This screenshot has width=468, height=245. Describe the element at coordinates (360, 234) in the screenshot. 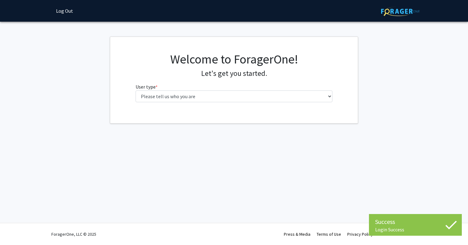

I see `a: Privacy Policy` at that location.